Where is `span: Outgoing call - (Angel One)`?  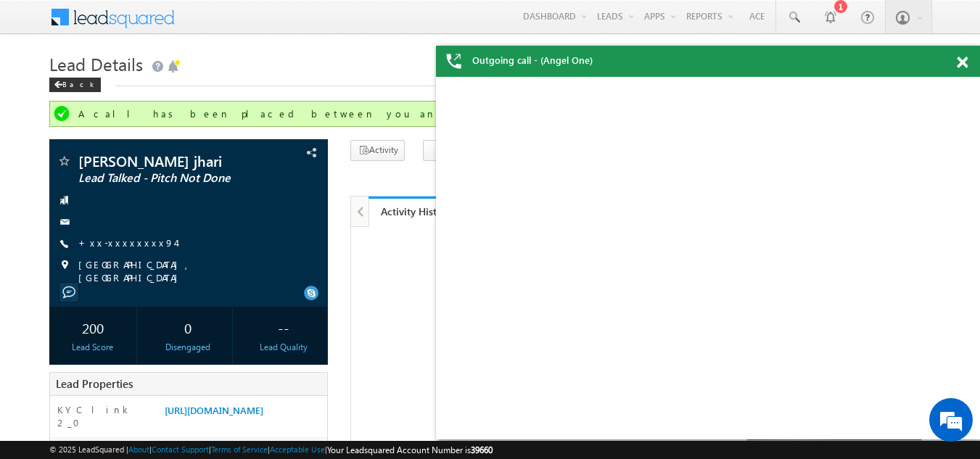 span: Outgoing call - (Angel One) is located at coordinates (532, 60).